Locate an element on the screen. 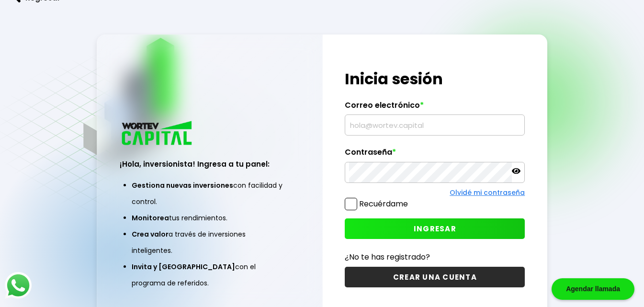  span: Crea valor is located at coordinates (150, 234).